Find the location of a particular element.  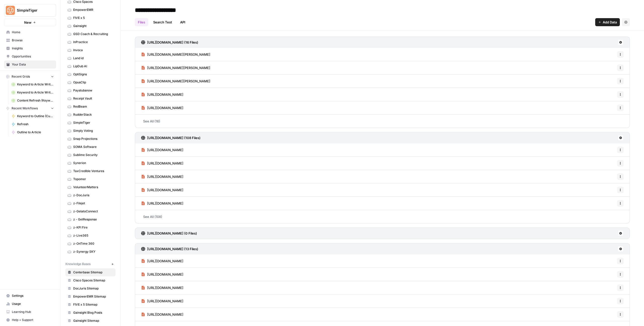

span: Content Refresh (Keyword -> Outline Recs) is located at coordinates (35, 101).